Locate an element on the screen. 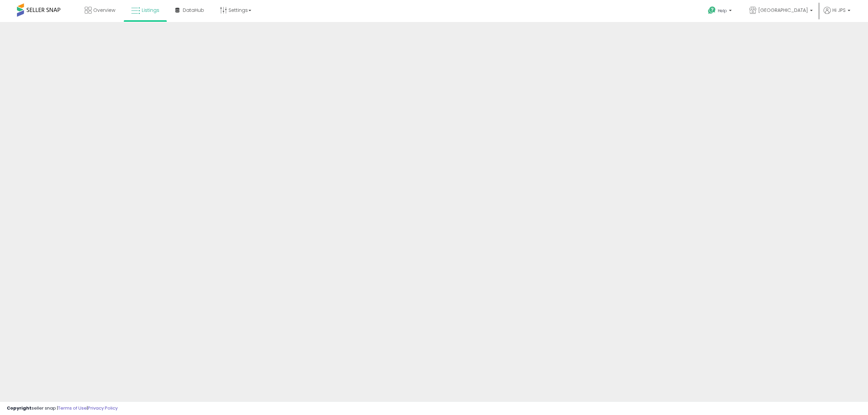 The width and height of the screenshot is (868, 415). span: Help is located at coordinates (722, 10).